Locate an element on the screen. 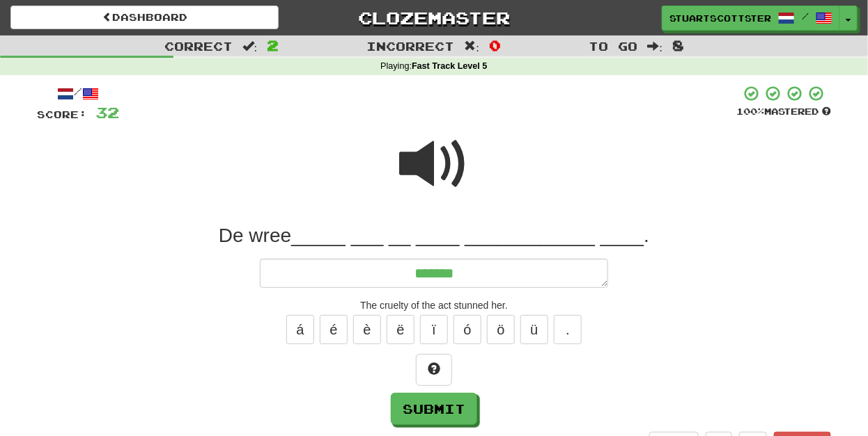 The height and width of the screenshot is (436, 868). span: 8 is located at coordinates (678, 45).